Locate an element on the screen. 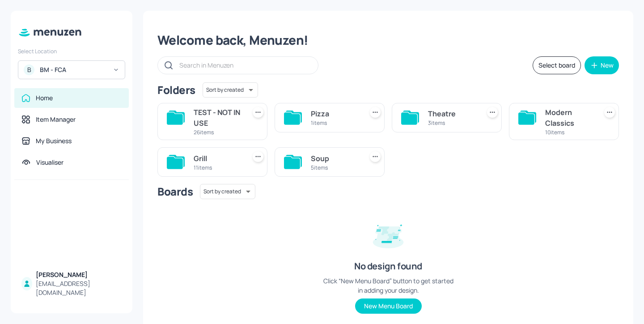 This screenshot has height=324, width=644. div: 3 items is located at coordinates (452, 123).